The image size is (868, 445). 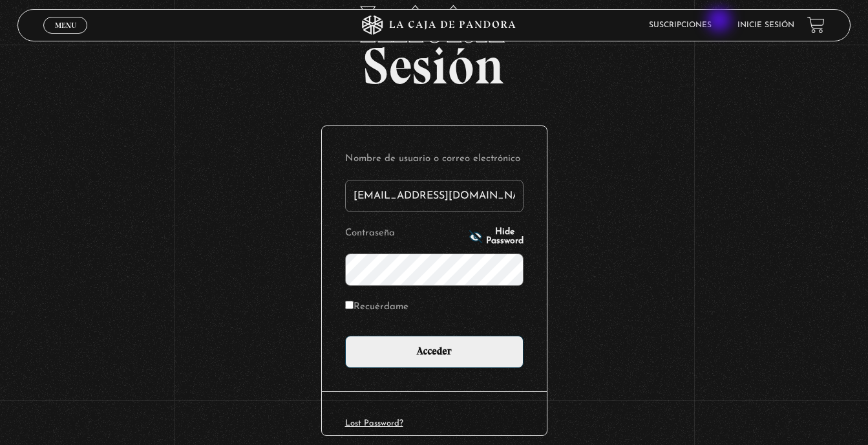 What do you see at coordinates (815, 25) in the screenshot?
I see `a: View your shopping cart` at bounding box center [815, 25].